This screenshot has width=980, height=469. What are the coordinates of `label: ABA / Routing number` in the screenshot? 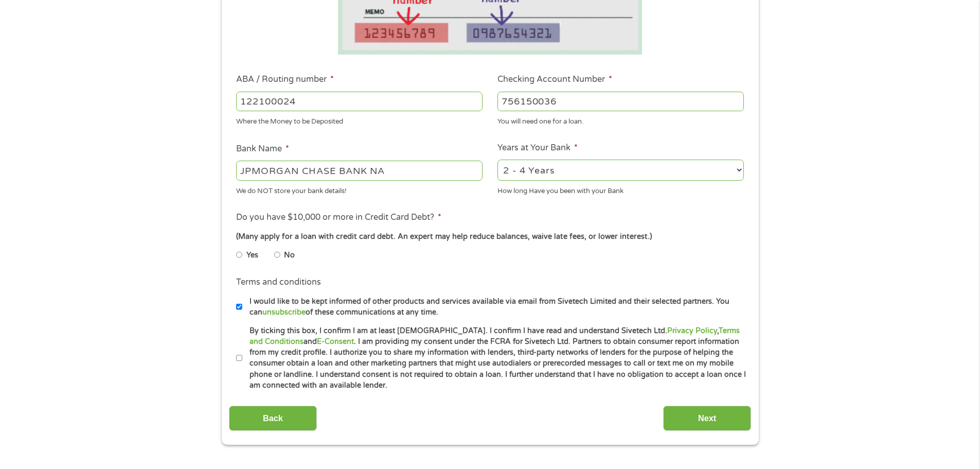 It's located at (285, 79).